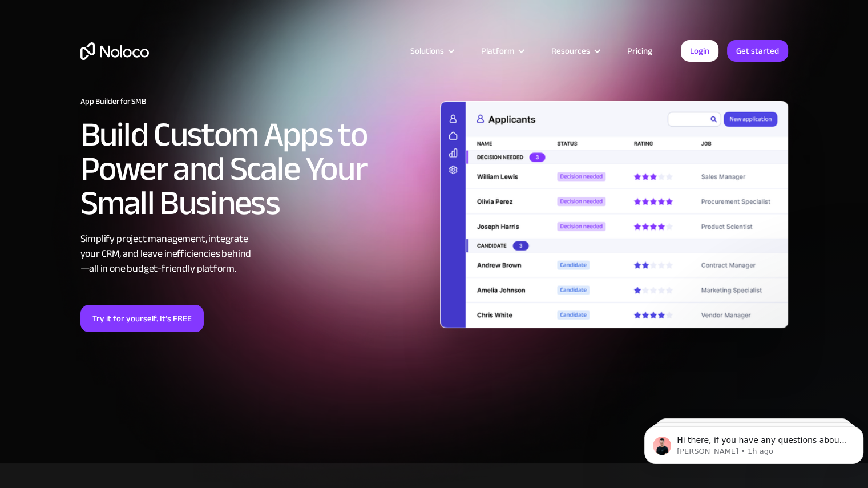  I want to click on a: home, so click(115, 51).